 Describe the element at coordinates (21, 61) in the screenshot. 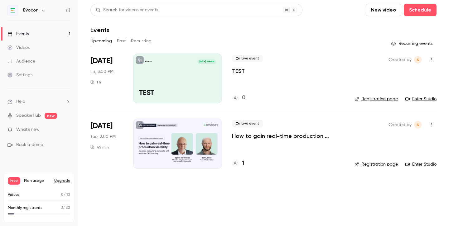

I see `div: Audience` at that location.